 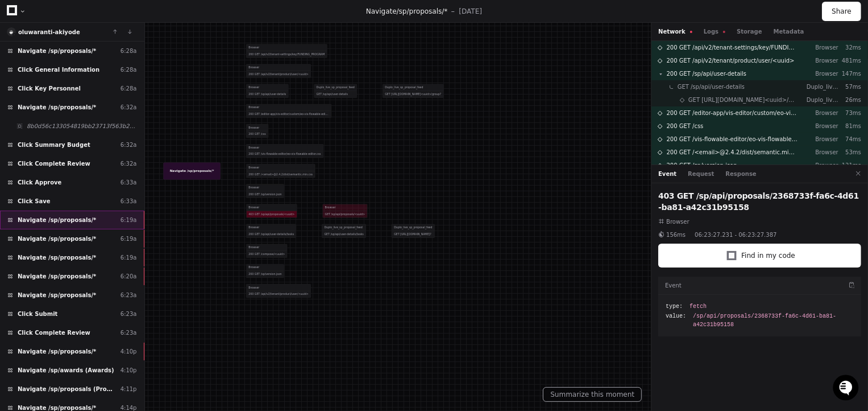 What do you see at coordinates (711, 87) in the screenshot?
I see `span: GET /sp/api/user-details` at bounding box center [711, 87].